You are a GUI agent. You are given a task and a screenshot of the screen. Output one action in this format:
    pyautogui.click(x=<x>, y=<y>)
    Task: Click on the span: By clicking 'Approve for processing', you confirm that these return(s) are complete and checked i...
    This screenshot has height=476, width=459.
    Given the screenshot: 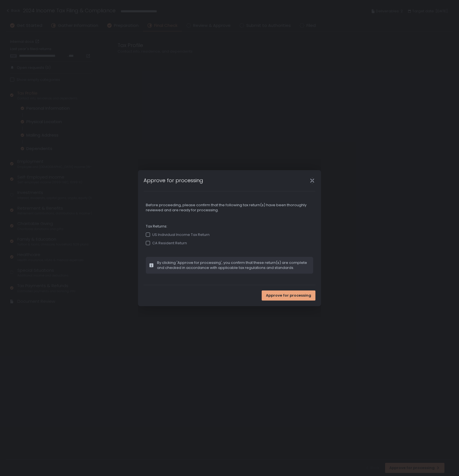 What is the action you would take?
    pyautogui.click(x=233, y=266)
    